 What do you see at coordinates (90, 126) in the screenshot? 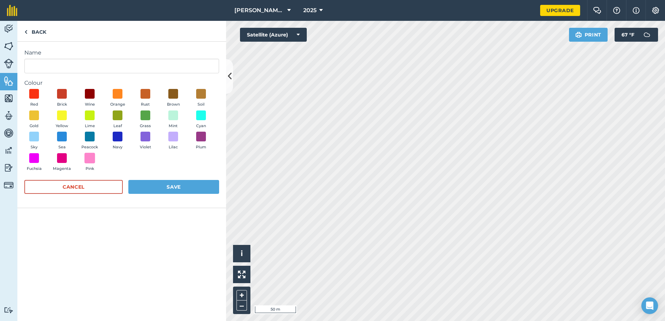
I see `span: Lime` at bounding box center [90, 126].